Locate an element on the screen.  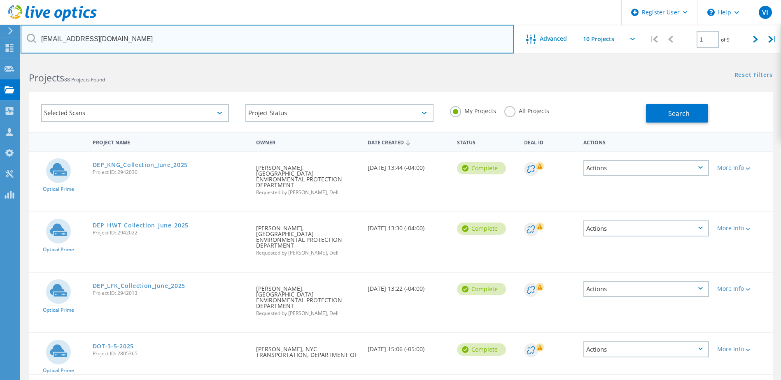
span: Project ID: 2942022 is located at coordinates (170, 233).